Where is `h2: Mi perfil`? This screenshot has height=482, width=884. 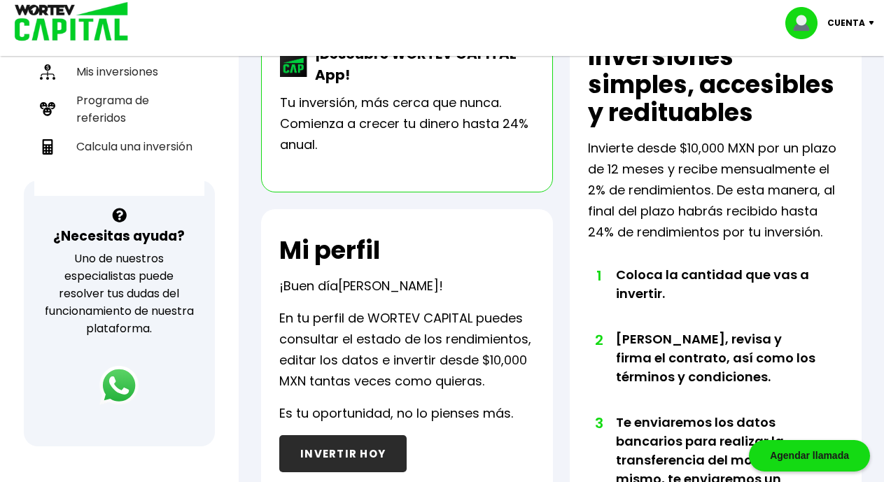
h2: Mi perfil is located at coordinates (330, 251).